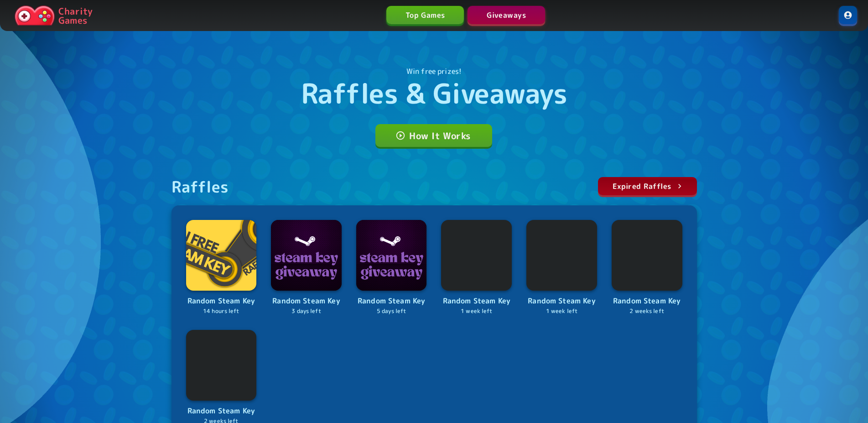 The image size is (868, 423). I want to click on p: 5 days left, so click(391, 311).